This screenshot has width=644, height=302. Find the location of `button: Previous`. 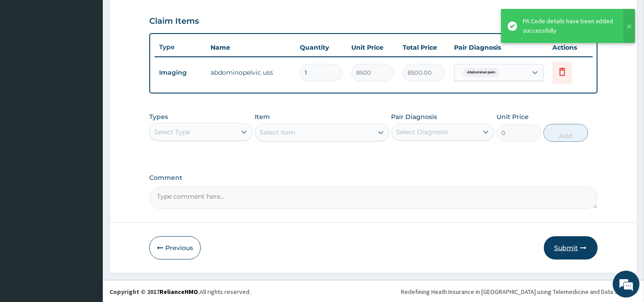

button: Previous is located at coordinates (175, 248).